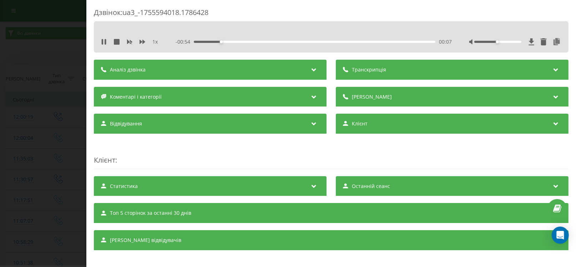 The image size is (576, 267). Describe the element at coordinates (369, 70) in the screenshot. I see `span: Транскрипція` at that location.